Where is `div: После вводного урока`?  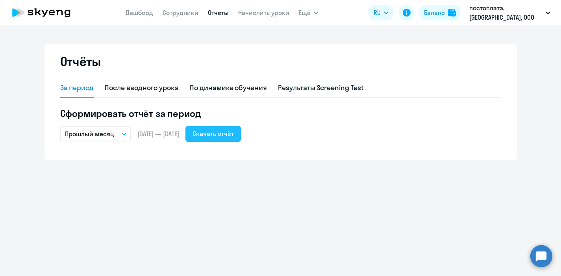 div: После вводного урока is located at coordinates (142, 88).